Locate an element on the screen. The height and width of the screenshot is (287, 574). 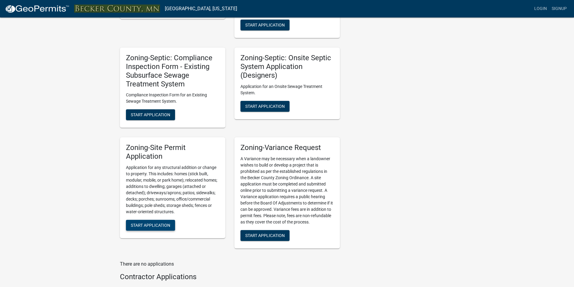
p: Compliance Inspection Form for an Existing Sewage Treatment System. is located at coordinates (173, 98).